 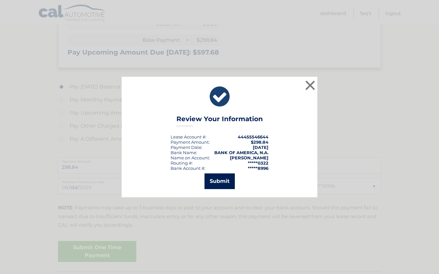 What do you see at coordinates (219, 120) in the screenshot?
I see `h3: Review Your Information` at bounding box center [219, 120].